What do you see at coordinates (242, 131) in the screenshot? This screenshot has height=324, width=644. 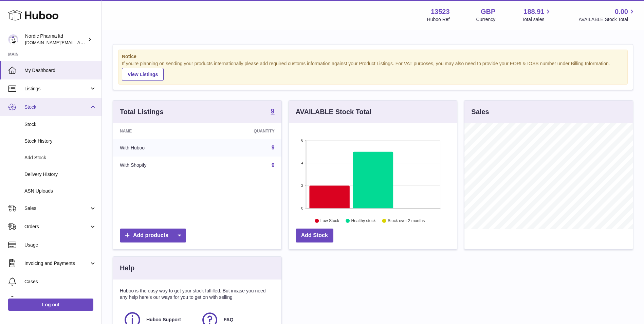 I see `th: Quantity` at bounding box center [242, 131].